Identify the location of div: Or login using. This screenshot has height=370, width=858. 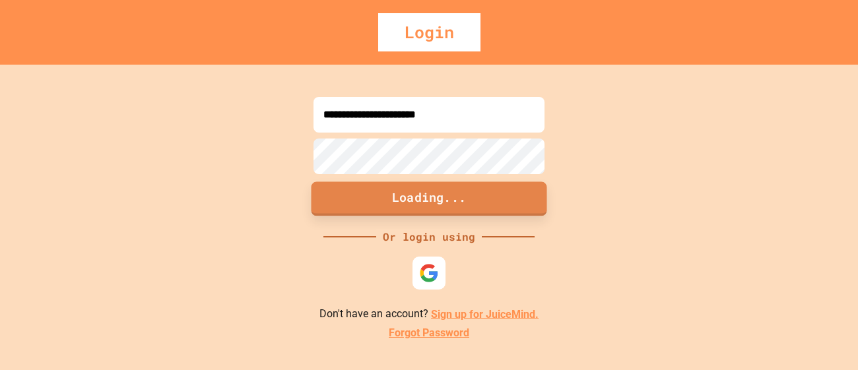
(429, 237).